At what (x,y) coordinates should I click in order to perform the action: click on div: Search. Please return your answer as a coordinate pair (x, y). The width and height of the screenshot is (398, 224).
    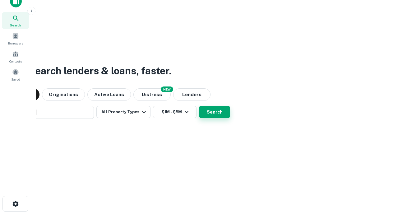
    Looking at the image, I should click on (16, 21).